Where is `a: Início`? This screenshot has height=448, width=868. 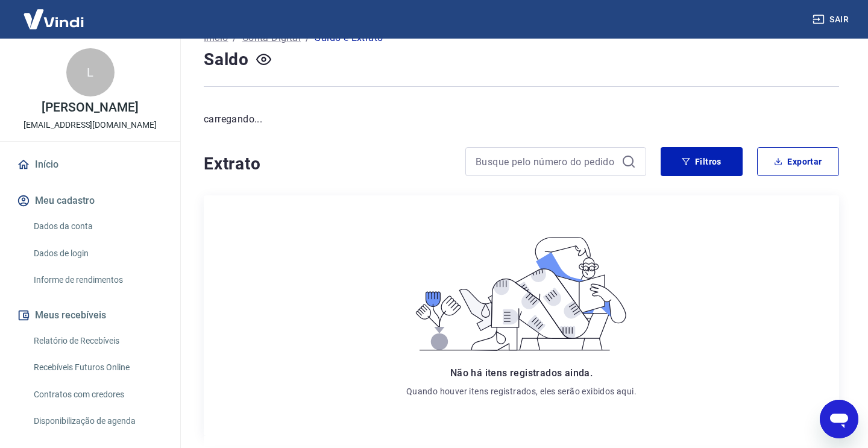
a: Início is located at coordinates (90, 164).